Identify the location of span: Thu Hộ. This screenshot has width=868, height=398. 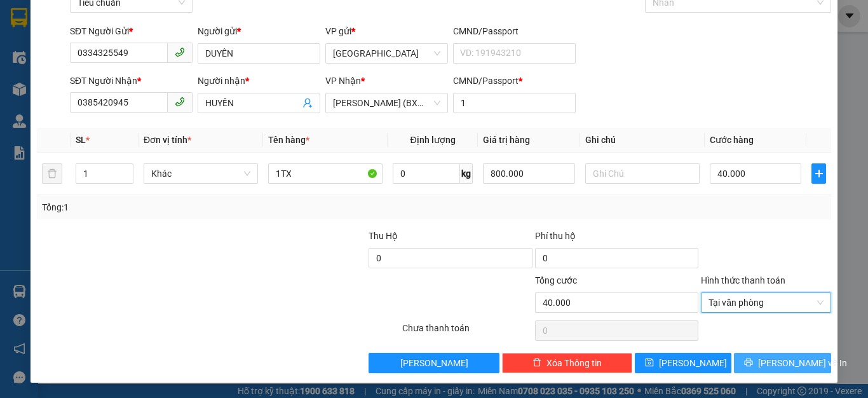
(383, 236).